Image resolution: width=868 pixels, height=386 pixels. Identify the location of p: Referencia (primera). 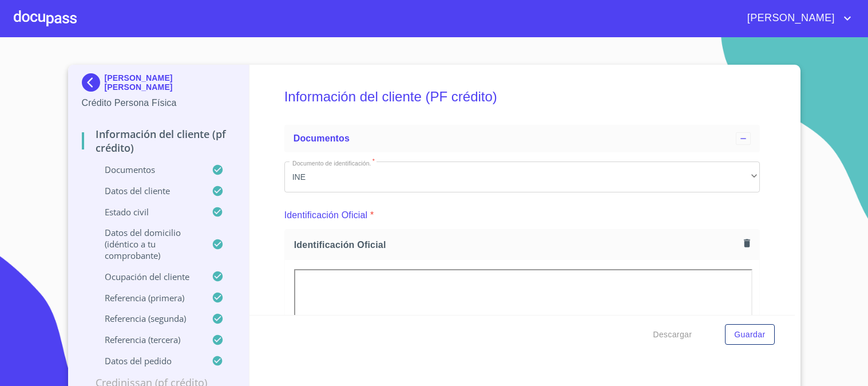
(147, 298).